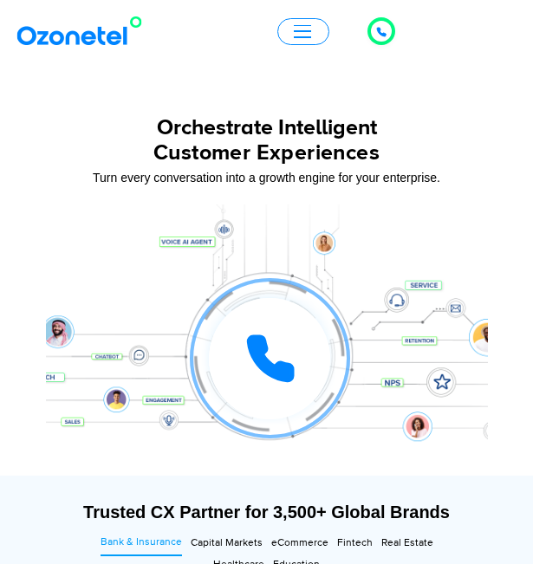 The width and height of the screenshot is (533, 564). I want to click on span: Fintech, so click(354, 543).